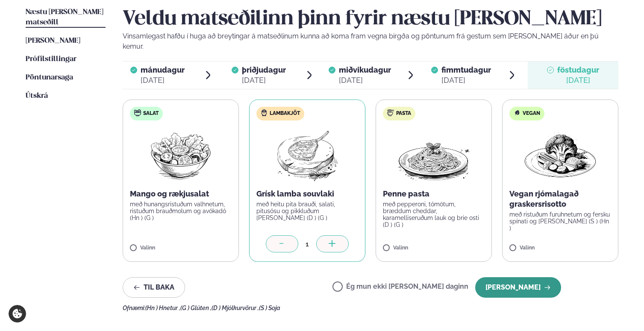 Image resolution: width=644 pixels, height=331 pixels. What do you see at coordinates (404, 113) in the screenshot?
I see `span: Pasta` at bounding box center [404, 113].